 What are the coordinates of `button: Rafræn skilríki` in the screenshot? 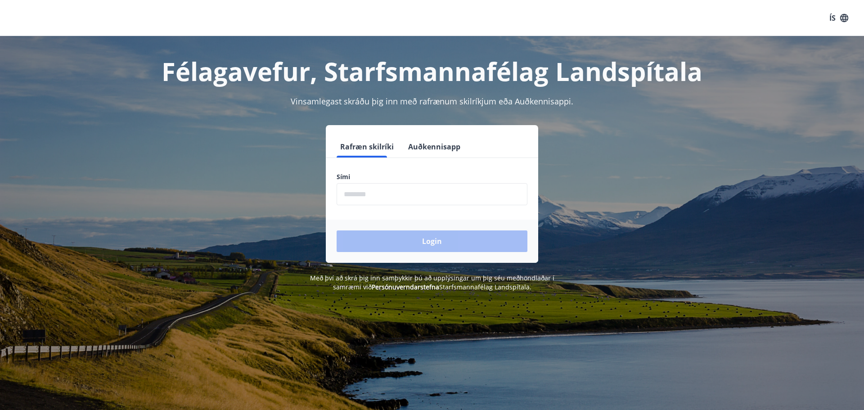 It's located at (367, 147).